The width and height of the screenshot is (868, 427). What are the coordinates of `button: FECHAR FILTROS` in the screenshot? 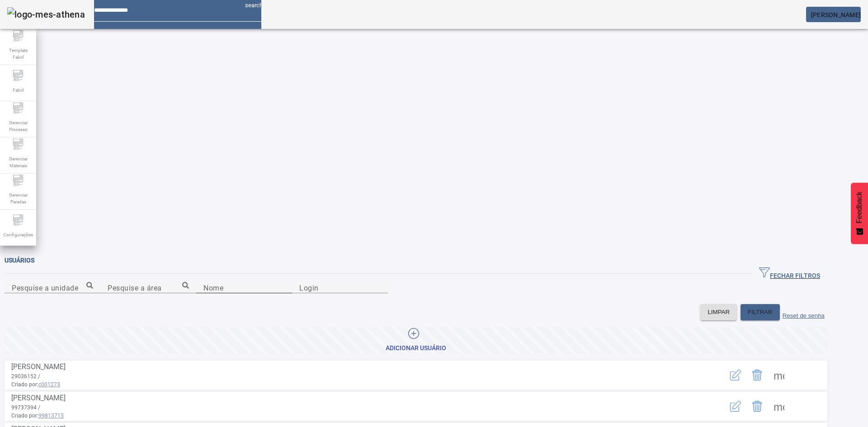 It's located at (790, 274).